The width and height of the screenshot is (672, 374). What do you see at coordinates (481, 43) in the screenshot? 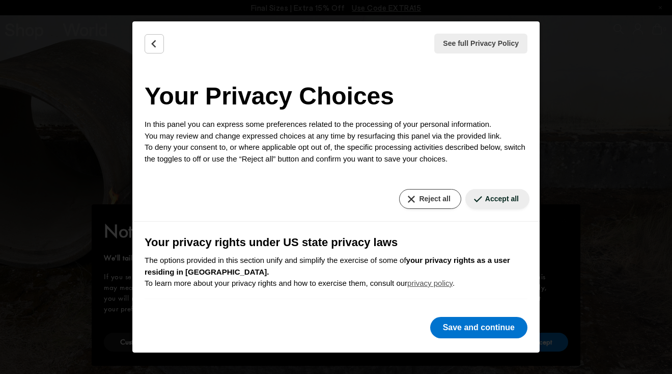
I see `button: See full Privacy Policy` at bounding box center [481, 43].